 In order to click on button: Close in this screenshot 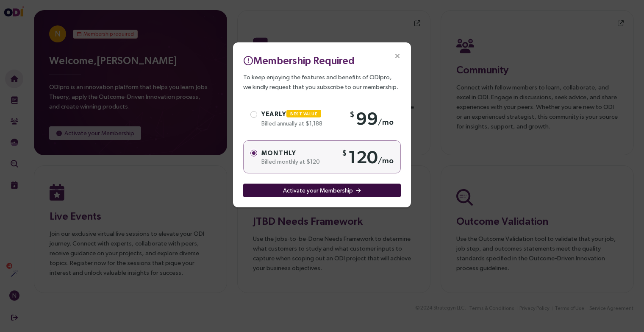, I will do `click(398, 56)`.